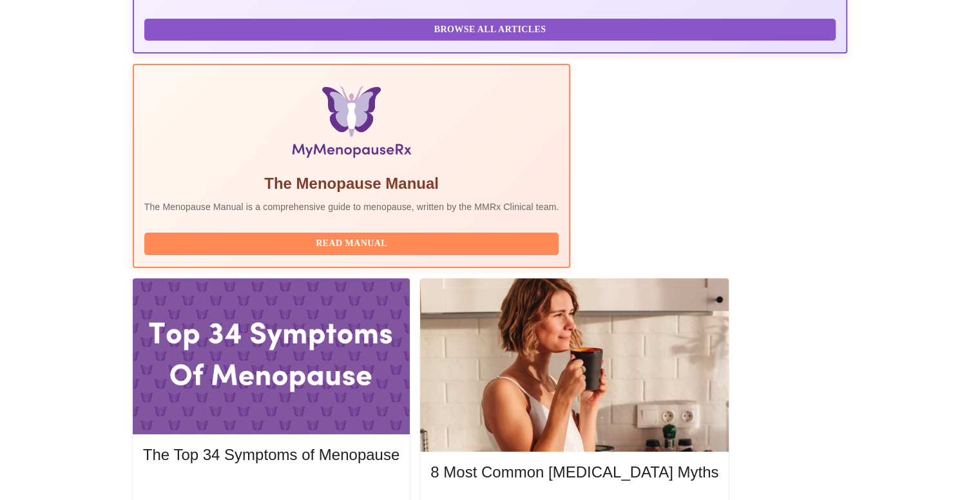 This screenshot has height=500, width=980. I want to click on a: Read More, so click(272, 486).